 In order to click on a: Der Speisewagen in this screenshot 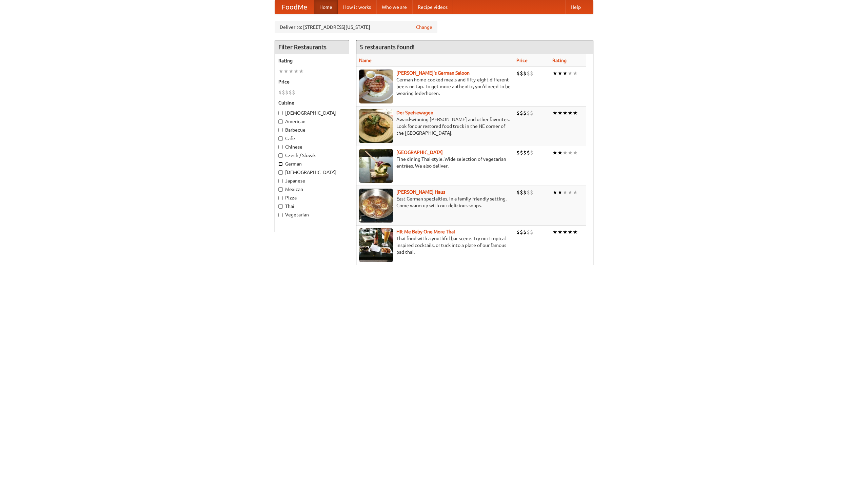, I will do `click(415, 112)`.